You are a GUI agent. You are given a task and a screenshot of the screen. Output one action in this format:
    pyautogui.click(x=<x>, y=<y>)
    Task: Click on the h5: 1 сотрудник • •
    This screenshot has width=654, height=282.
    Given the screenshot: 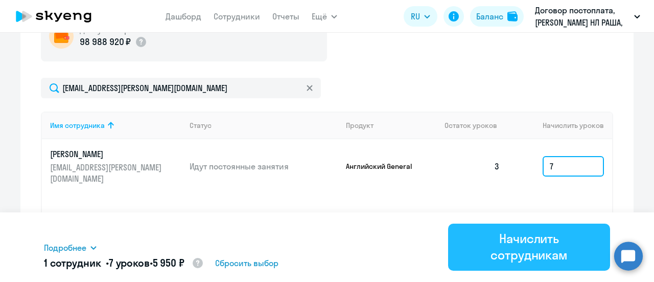 What is the action you would take?
    pyautogui.click(x=124, y=263)
    